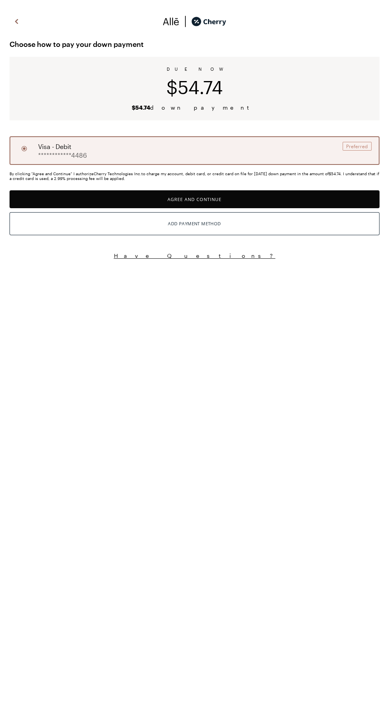 The height and width of the screenshot is (712, 389). I want to click on span: $54.74, so click(195, 87).